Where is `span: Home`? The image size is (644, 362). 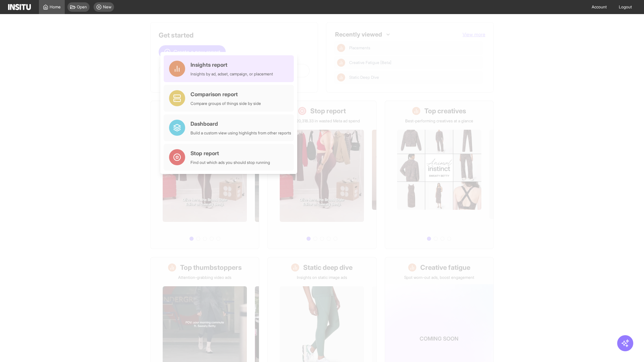 span: Home is located at coordinates (55, 7).